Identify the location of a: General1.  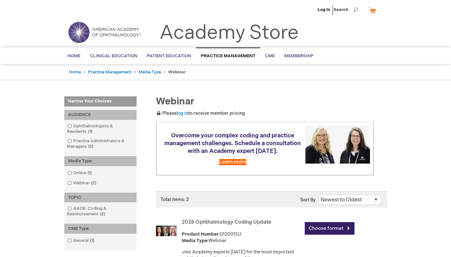
(81, 240).